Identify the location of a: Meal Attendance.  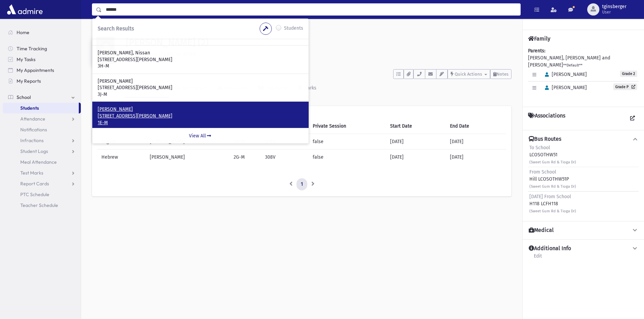
(42, 162).